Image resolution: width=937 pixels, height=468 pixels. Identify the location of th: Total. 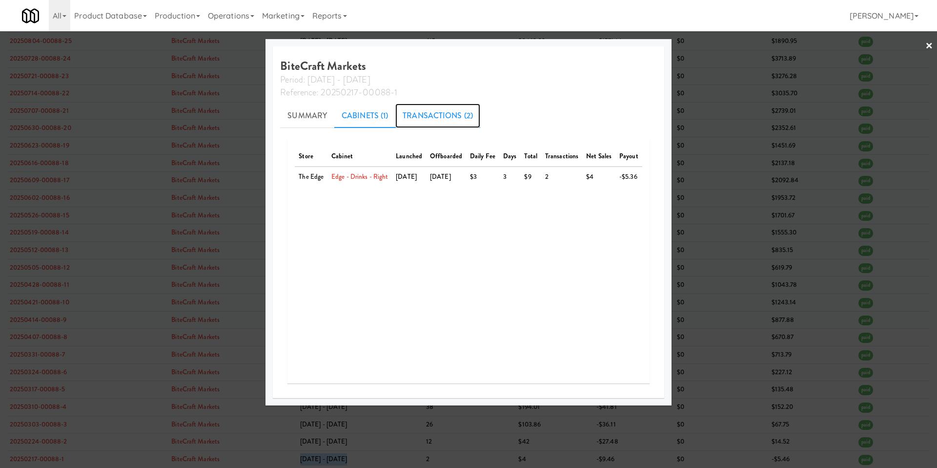
(530, 157).